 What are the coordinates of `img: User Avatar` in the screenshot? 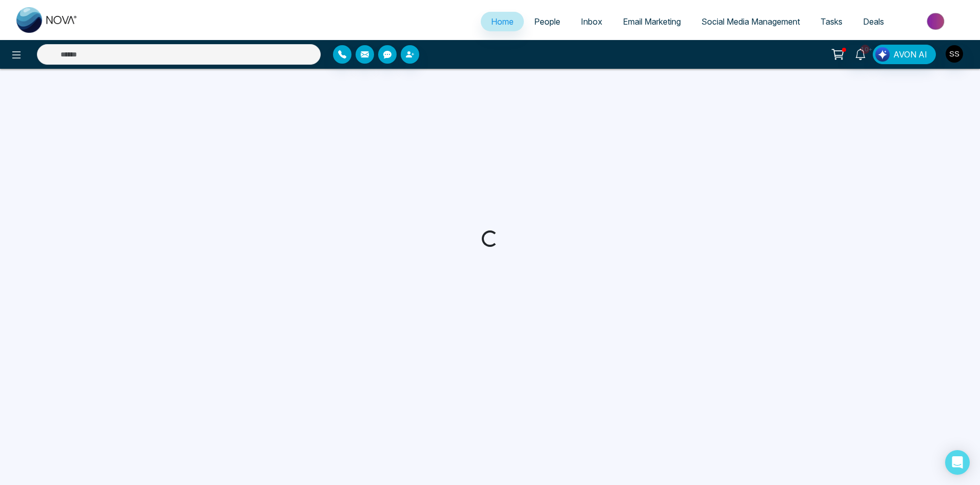 It's located at (955, 54).